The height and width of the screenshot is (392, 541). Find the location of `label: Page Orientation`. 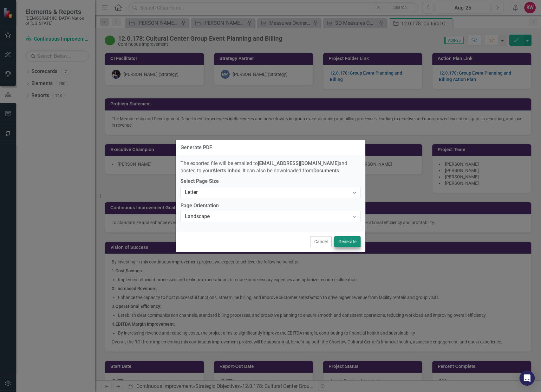

label: Page Orientation is located at coordinates (270, 205).